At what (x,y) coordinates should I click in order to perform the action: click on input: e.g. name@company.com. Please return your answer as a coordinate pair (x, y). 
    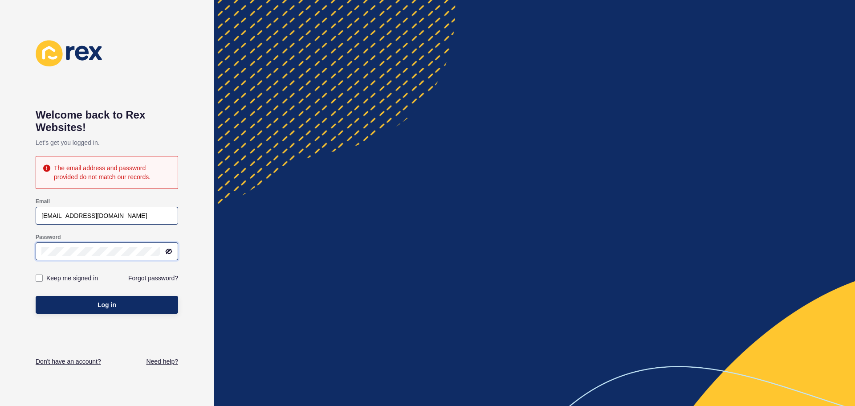
    Looking at the image, I should click on (107, 216).